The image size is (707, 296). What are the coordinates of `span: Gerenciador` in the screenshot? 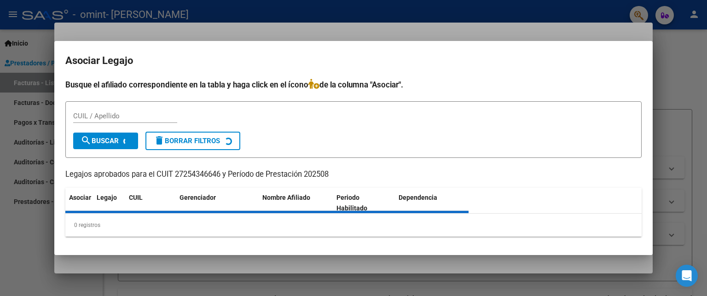 It's located at (197, 197).